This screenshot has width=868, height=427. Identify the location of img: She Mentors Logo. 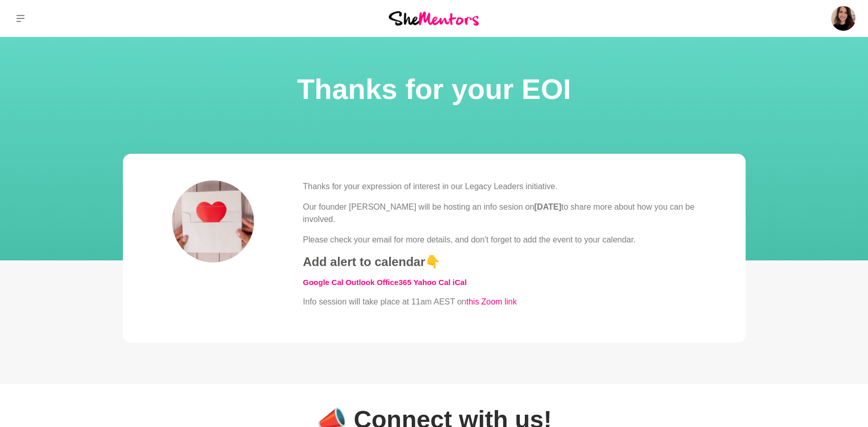
(434, 18).